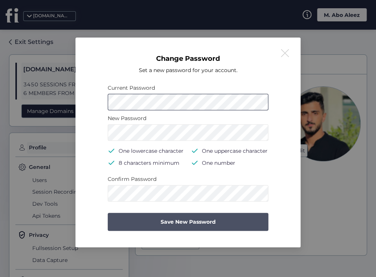  What do you see at coordinates (188, 118) in the screenshot?
I see `div: New Password` at bounding box center [188, 118].